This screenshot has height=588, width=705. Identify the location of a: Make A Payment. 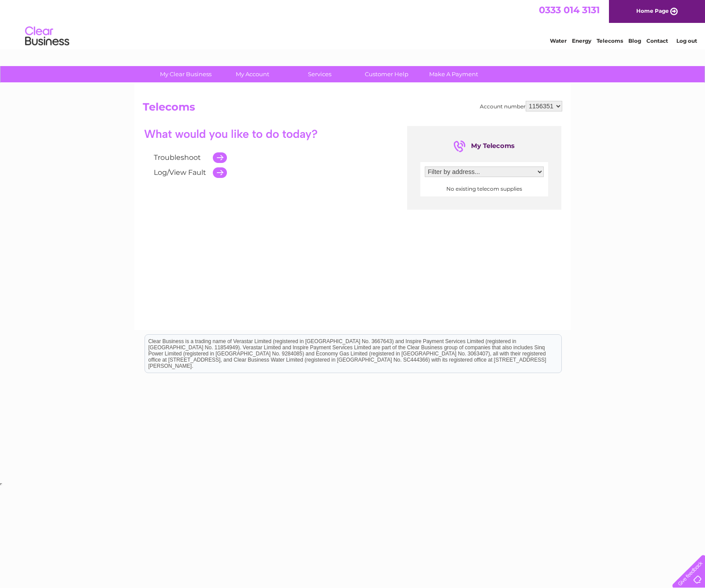
(453, 74).